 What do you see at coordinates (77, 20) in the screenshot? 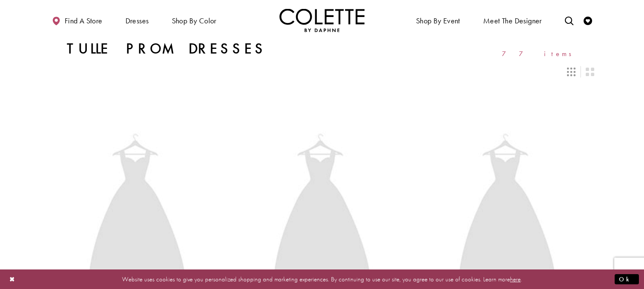
I see `a: Find a store` at bounding box center [77, 20].